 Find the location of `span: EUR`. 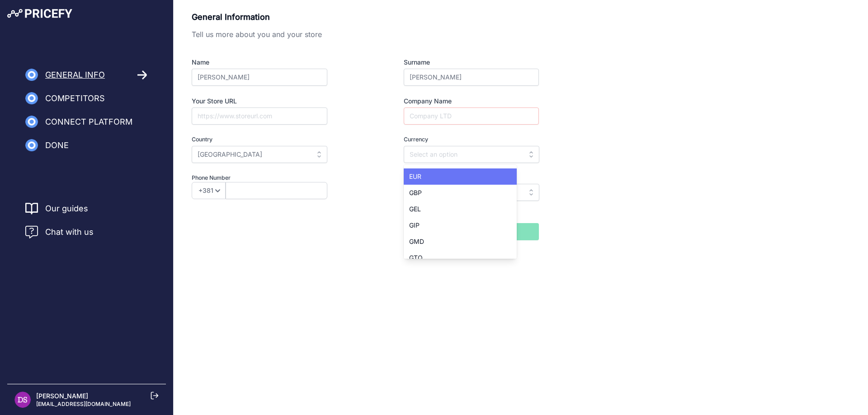

span: EUR is located at coordinates (415, 176).